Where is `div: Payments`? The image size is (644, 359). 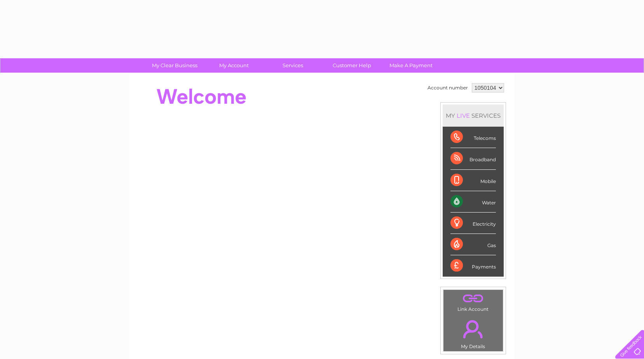 div: Payments is located at coordinates (473, 266).